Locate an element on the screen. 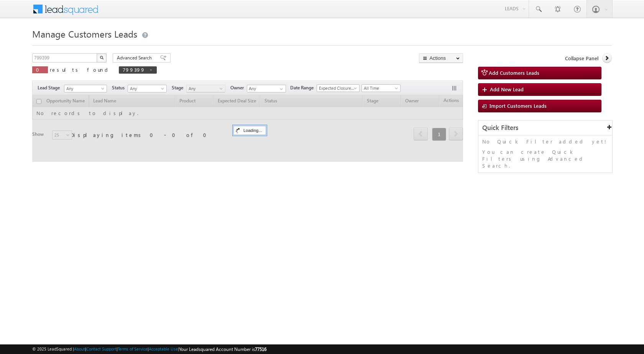 Image resolution: width=644 pixels, height=354 pixels. div: Quick Filters is located at coordinates (545, 127).